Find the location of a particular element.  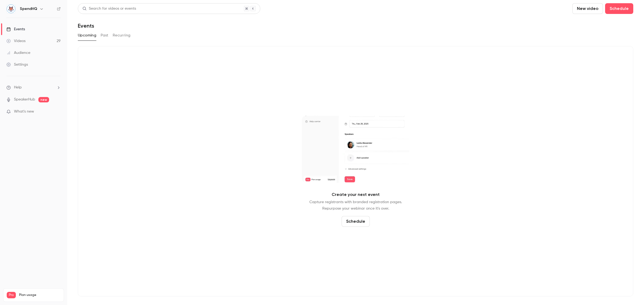

li: help-dropdown-opener is located at coordinates (34, 87).